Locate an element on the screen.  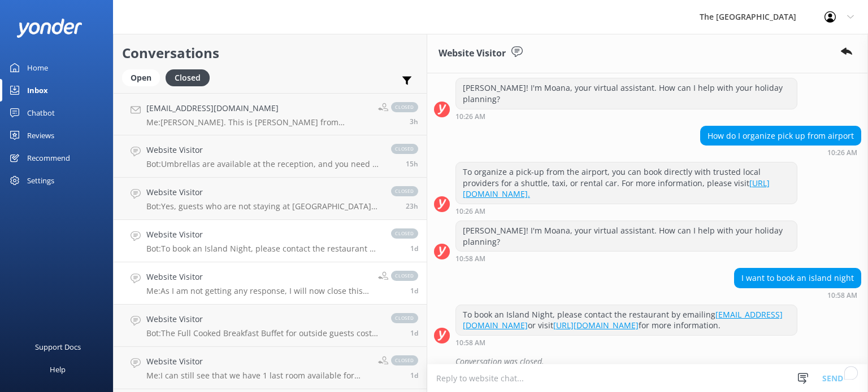
span: 03:44am 15-Aug-2025 (UTC -10:00) Pacific/Honolulu is located at coordinates (412, 164).